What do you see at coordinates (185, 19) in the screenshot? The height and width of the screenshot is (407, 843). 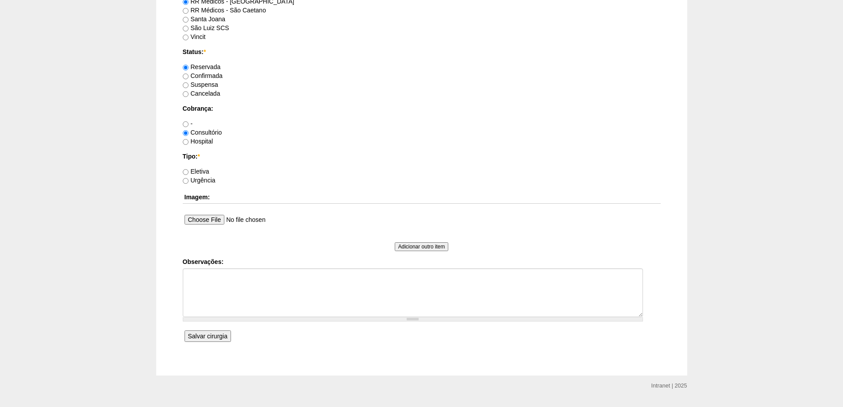 I see `input: Santa Joana` at bounding box center [185, 19].